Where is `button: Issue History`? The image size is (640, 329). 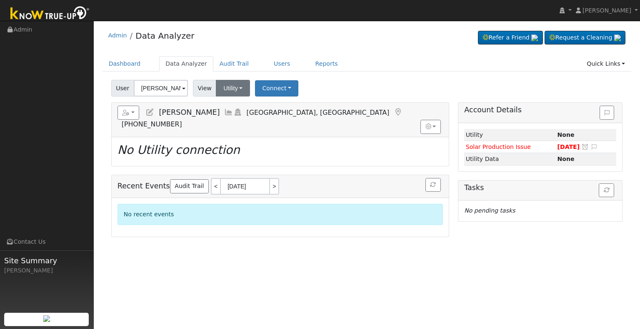
button: Issue History is located at coordinates (606, 113).